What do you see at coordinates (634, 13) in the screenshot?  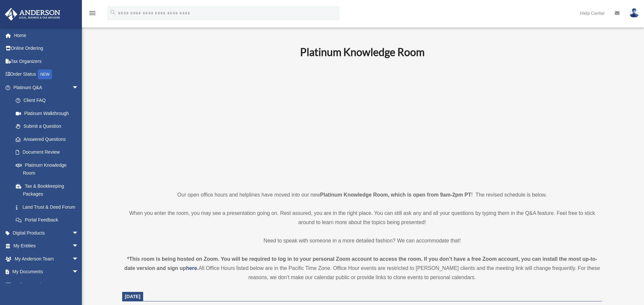 I see `img: User Pic` at bounding box center [634, 13].